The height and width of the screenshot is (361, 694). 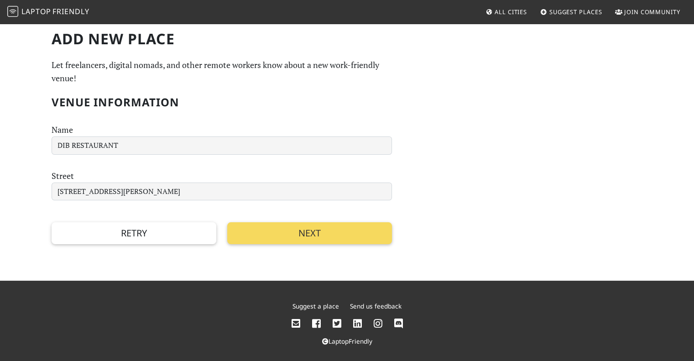 What do you see at coordinates (375, 306) in the screenshot?
I see `a: Send us feedback` at bounding box center [375, 306].